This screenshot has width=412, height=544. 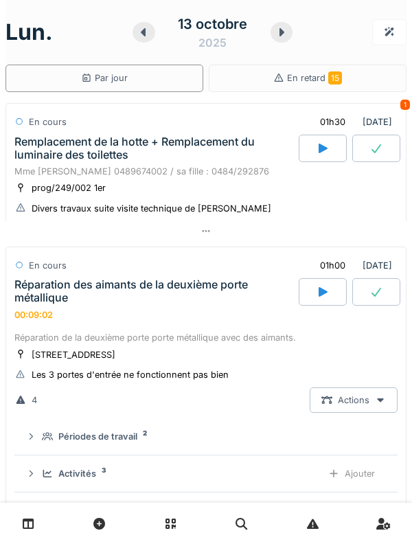 I want to click on summary: Périodes de travail2, so click(x=206, y=437).